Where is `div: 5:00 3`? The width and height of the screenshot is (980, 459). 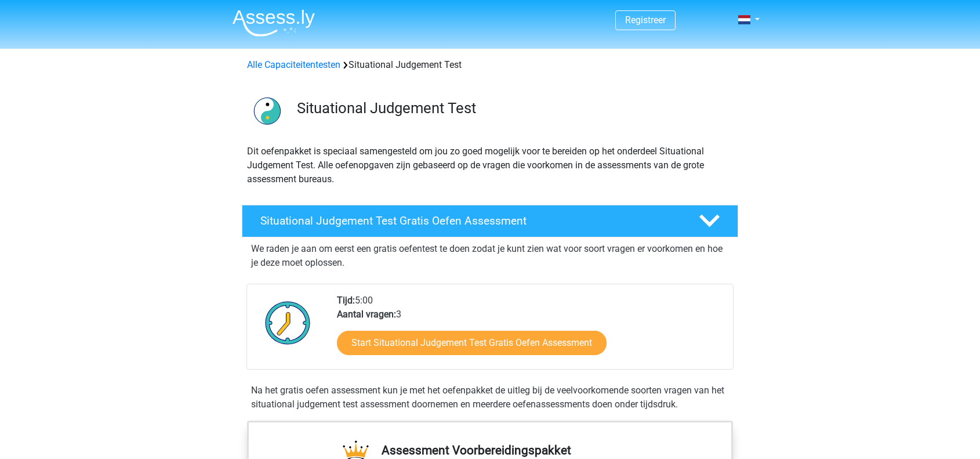
div: 5:00 3 is located at coordinates (530, 331).